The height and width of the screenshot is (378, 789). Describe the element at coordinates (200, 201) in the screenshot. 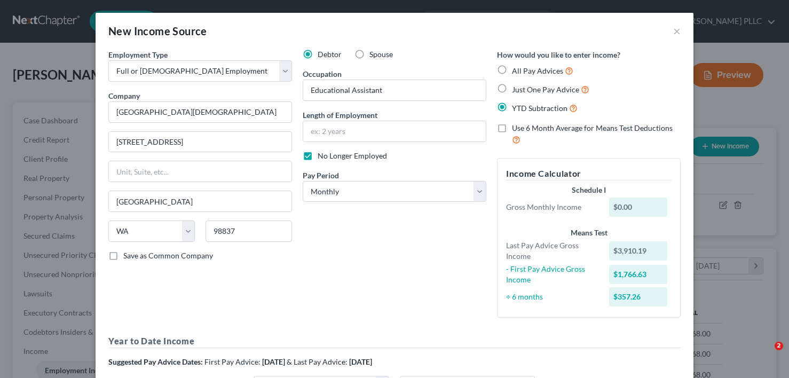

I see `input: Enter city...` at that location.